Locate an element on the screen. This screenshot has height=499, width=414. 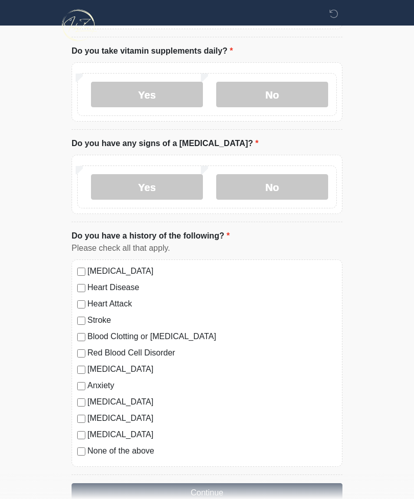
label: Stroke is located at coordinates (212, 320).